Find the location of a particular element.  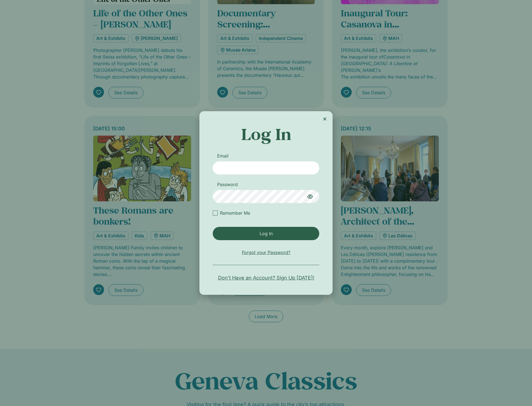

label: Email is located at coordinates (223, 157).